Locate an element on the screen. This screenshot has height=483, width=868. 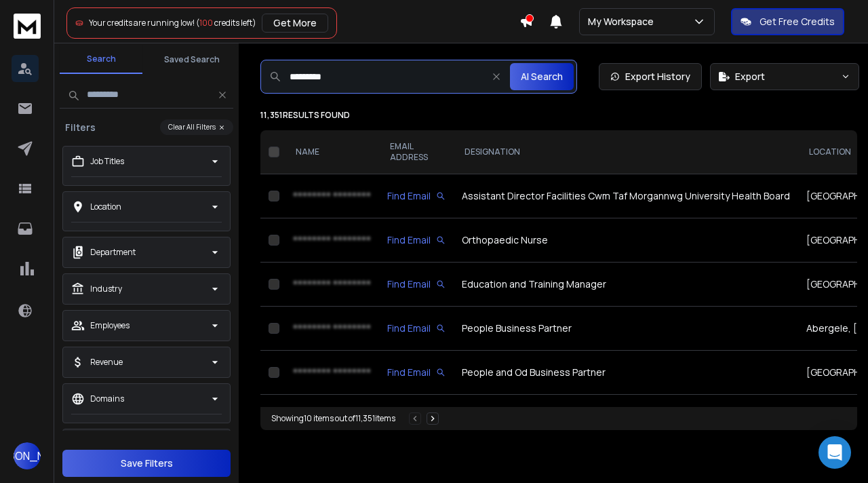
th: EMAIL ADDRESS is located at coordinates (417, 152).